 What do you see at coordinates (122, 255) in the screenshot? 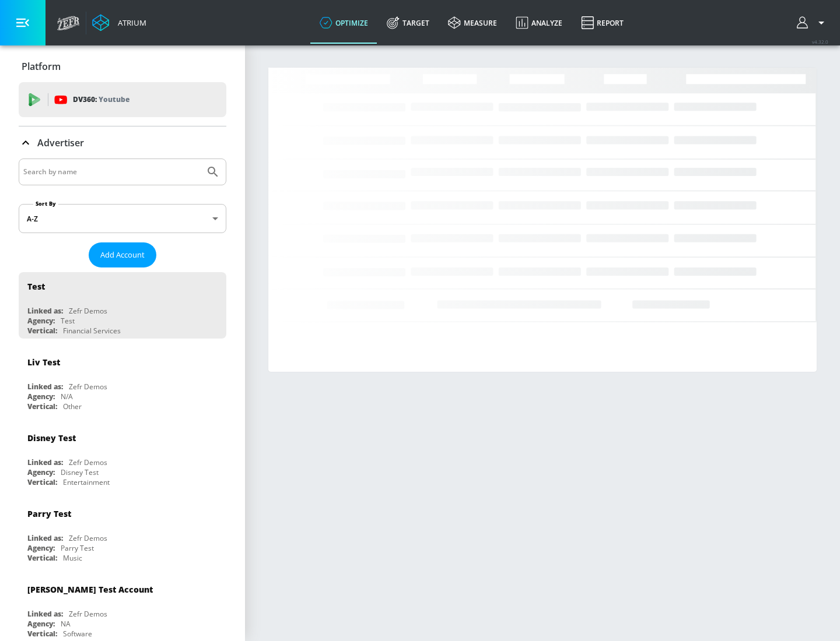
I see `span: Add Account` at bounding box center [122, 255].